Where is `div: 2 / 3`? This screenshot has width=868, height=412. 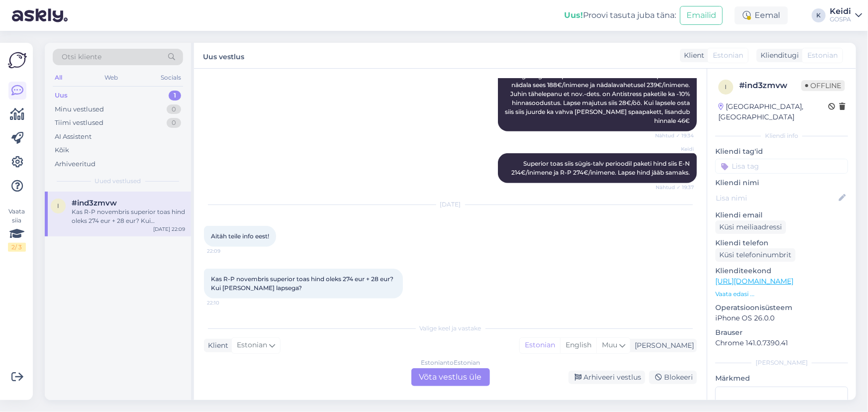
div: 2 / 3 is located at coordinates (17, 247).